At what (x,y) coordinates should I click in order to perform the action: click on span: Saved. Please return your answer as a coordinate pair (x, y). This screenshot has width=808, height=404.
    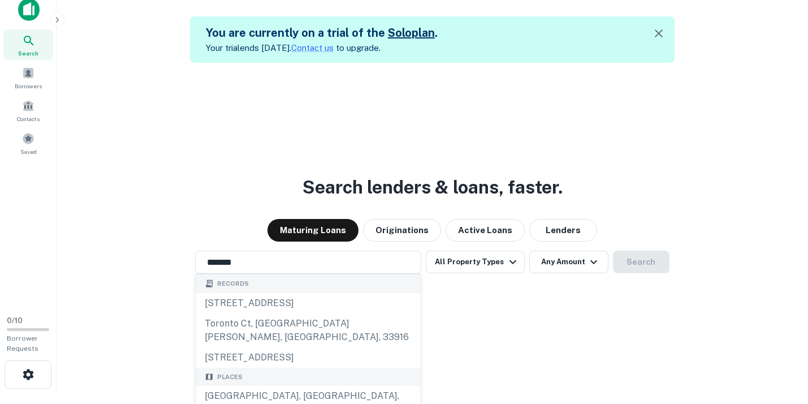
    Looking at the image, I should click on (28, 151).